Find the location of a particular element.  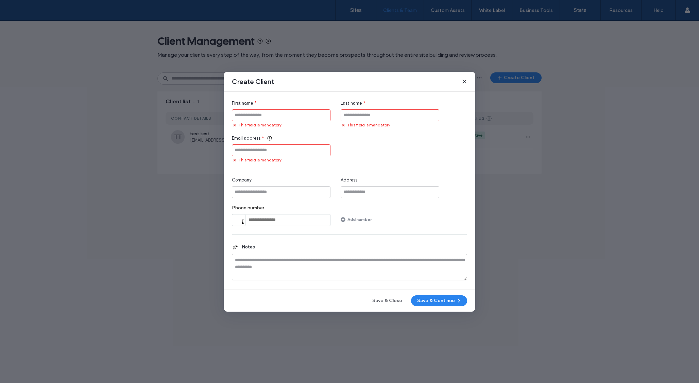

label: Phone number is located at coordinates (281, 209).